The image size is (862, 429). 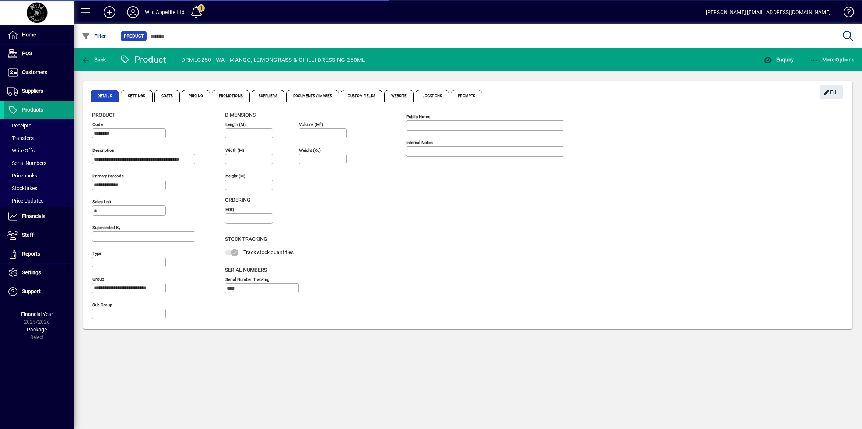 I want to click on mat-label: Length (m), so click(x=236, y=125).